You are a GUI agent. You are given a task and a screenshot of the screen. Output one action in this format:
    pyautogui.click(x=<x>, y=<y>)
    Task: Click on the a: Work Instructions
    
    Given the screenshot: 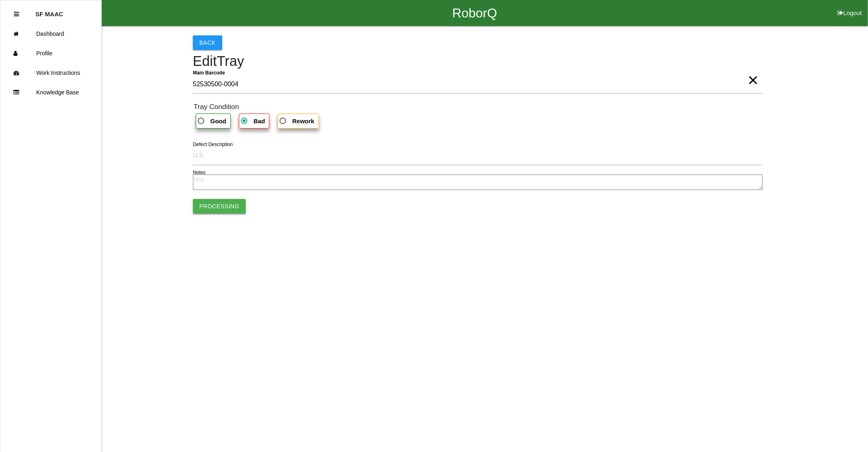 What is the action you would take?
    pyautogui.click(x=51, y=73)
    